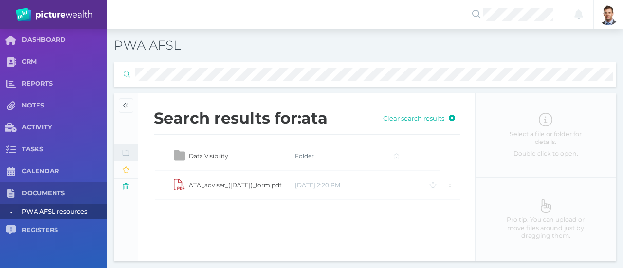 Image resolution: width=623 pixels, height=268 pixels. I want to click on button: Clear search results, so click(419, 118).